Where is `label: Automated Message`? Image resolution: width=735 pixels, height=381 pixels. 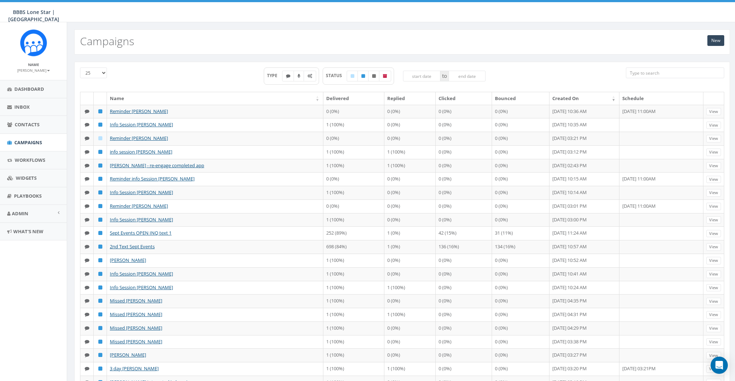
label: Automated Message is located at coordinates (310, 76).